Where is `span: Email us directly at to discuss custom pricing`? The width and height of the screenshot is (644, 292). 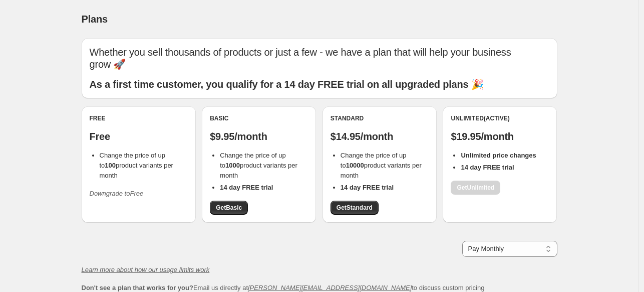
span: Email us directly at to discuss custom pricing is located at coordinates (283, 287).